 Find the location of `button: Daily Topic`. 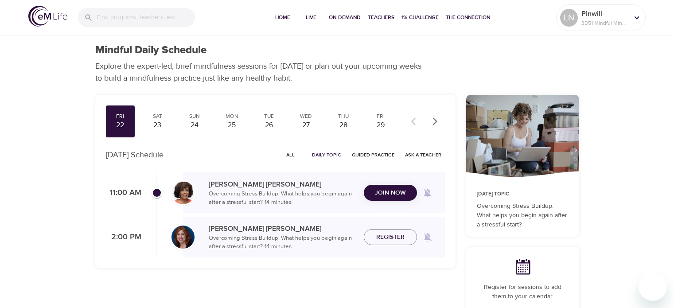

button: Daily Topic is located at coordinates (327, 155).